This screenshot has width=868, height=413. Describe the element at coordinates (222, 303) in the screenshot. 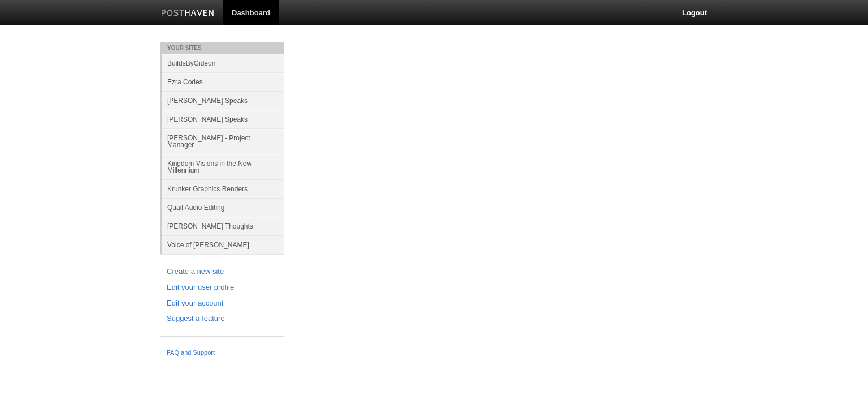

I see `a: Edit your account` at that location.